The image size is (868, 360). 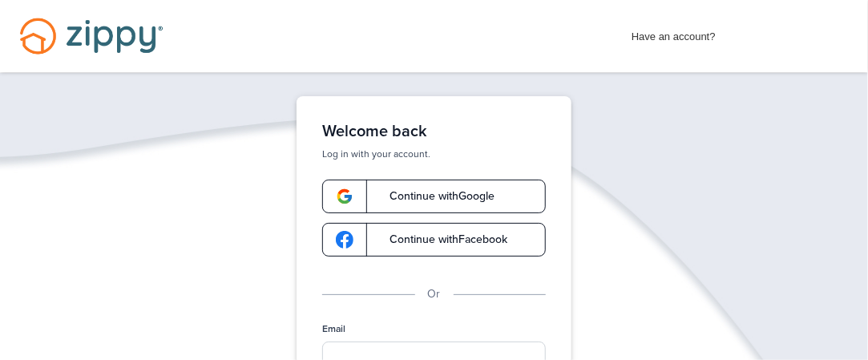 I want to click on h1: Welcome back, so click(x=434, y=132).